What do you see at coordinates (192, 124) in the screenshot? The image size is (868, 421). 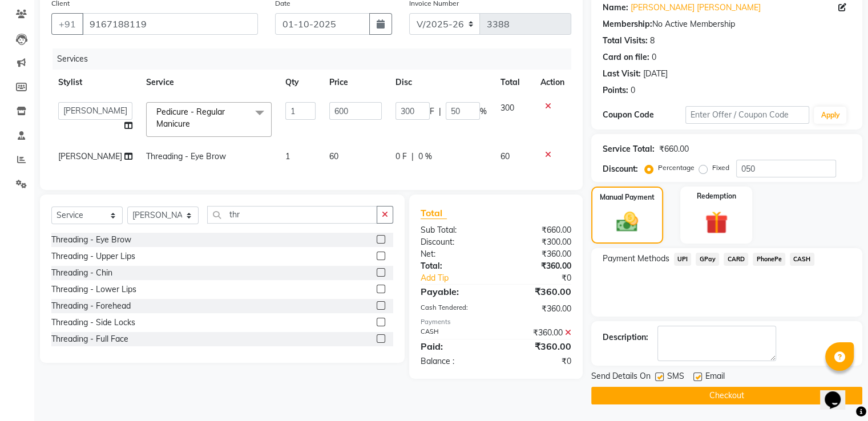 I see `a: x` at bounding box center [192, 124].